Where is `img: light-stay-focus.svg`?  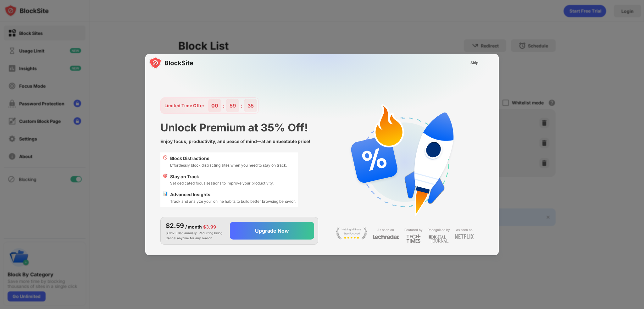
img: light-stay-focus.svg is located at coordinates (352, 233).